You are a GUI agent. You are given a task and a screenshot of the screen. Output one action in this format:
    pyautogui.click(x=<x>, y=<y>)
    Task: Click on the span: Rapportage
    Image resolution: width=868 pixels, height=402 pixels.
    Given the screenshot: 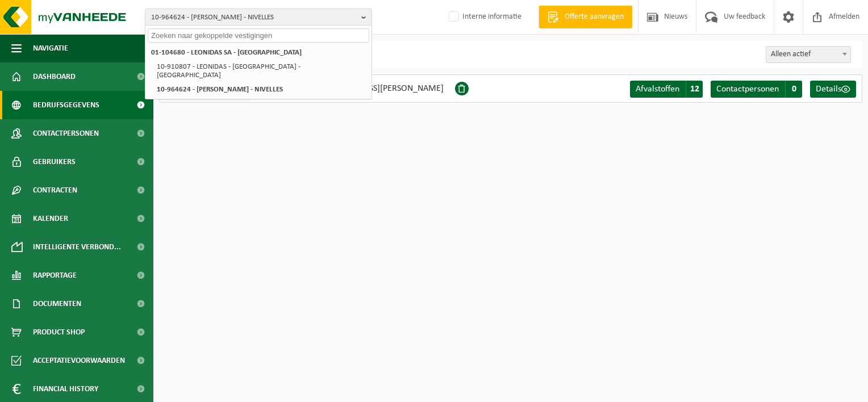 What is the action you would take?
    pyautogui.click(x=54, y=275)
    